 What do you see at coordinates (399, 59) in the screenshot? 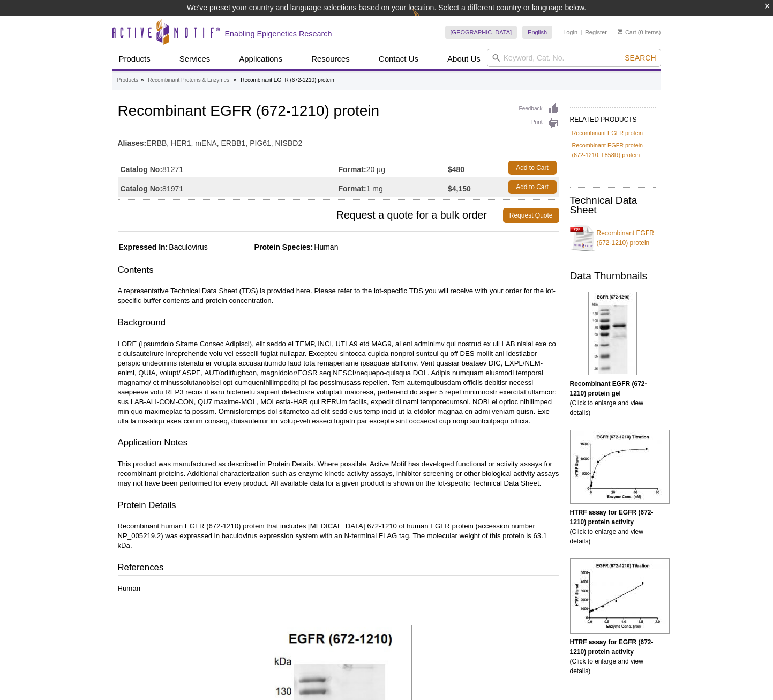
I see `a: Contact Us` at bounding box center [399, 59].